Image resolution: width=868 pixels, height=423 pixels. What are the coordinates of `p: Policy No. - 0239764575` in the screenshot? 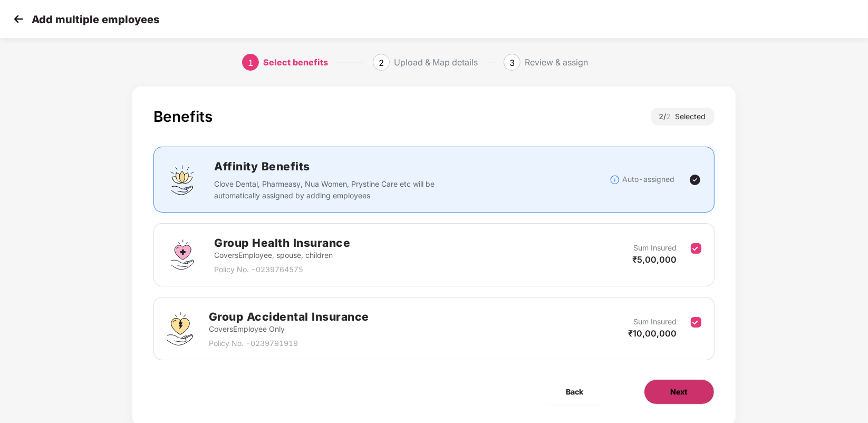 It's located at (282, 269).